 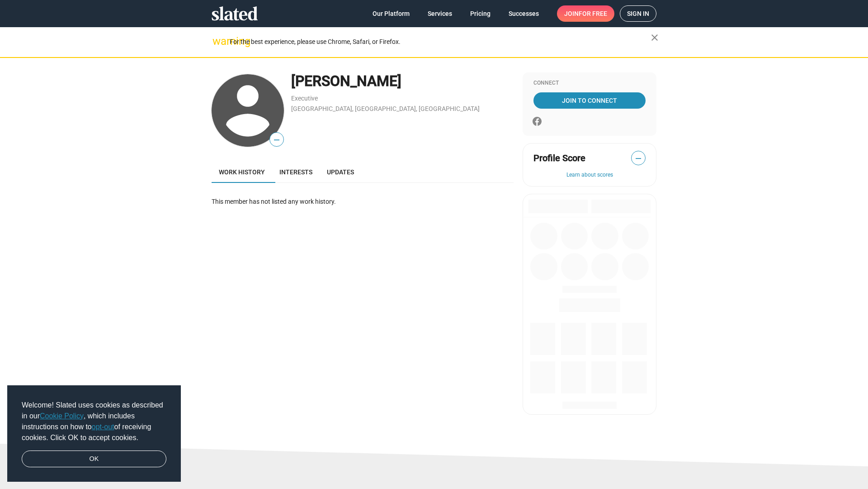 I want to click on span: Join To Connect, so click(x=590, y=100).